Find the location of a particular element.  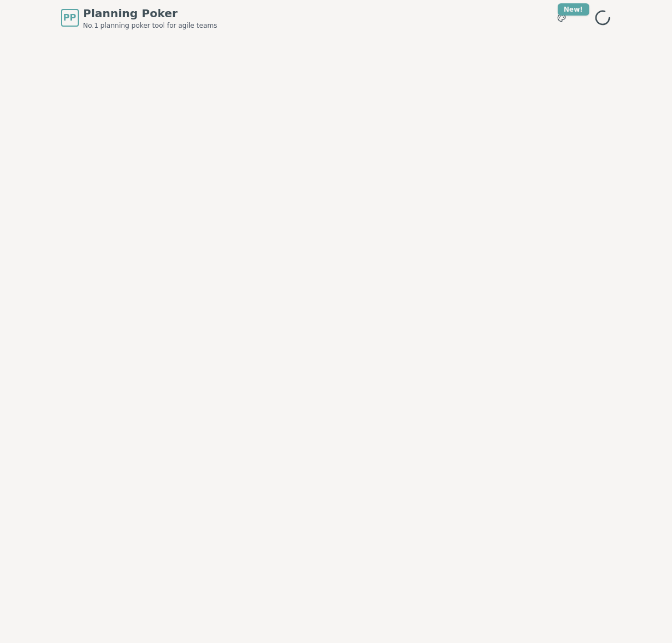

button: New! is located at coordinates (562, 17).